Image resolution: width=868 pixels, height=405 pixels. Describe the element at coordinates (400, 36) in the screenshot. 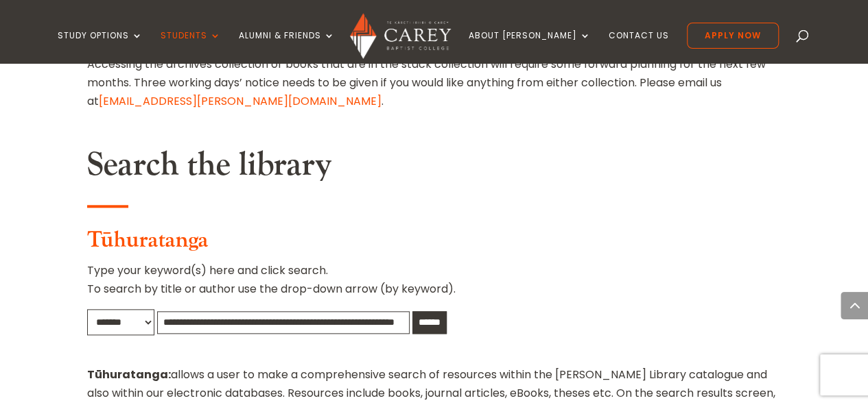

I see `img: Carey Baptist College` at that location.